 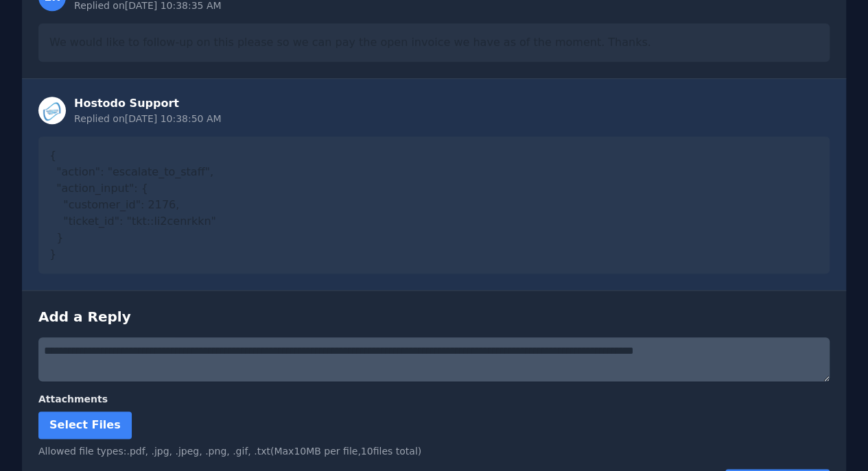 I want to click on img: Staff, so click(x=52, y=110).